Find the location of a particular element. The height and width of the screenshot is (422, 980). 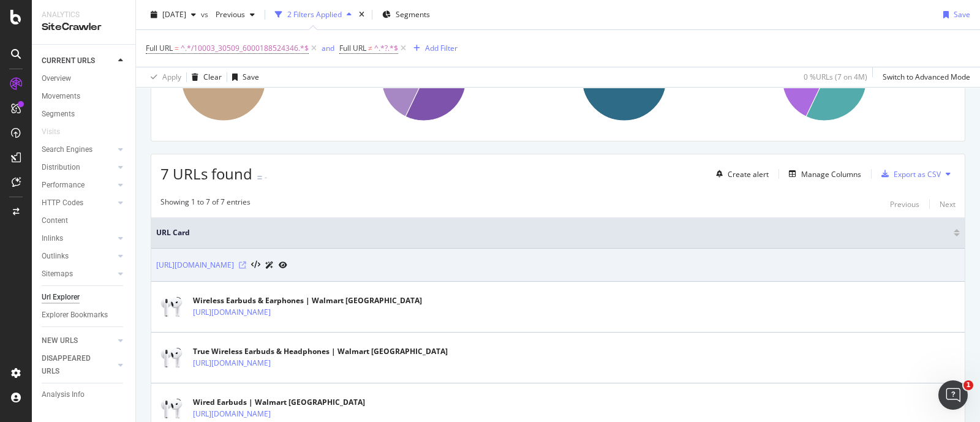

div: Sitemaps is located at coordinates (57, 274).